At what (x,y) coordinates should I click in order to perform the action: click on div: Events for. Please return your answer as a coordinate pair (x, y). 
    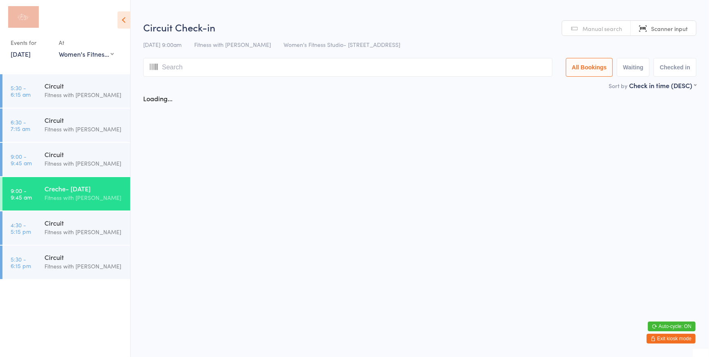
    Looking at the image, I should click on (31, 42).